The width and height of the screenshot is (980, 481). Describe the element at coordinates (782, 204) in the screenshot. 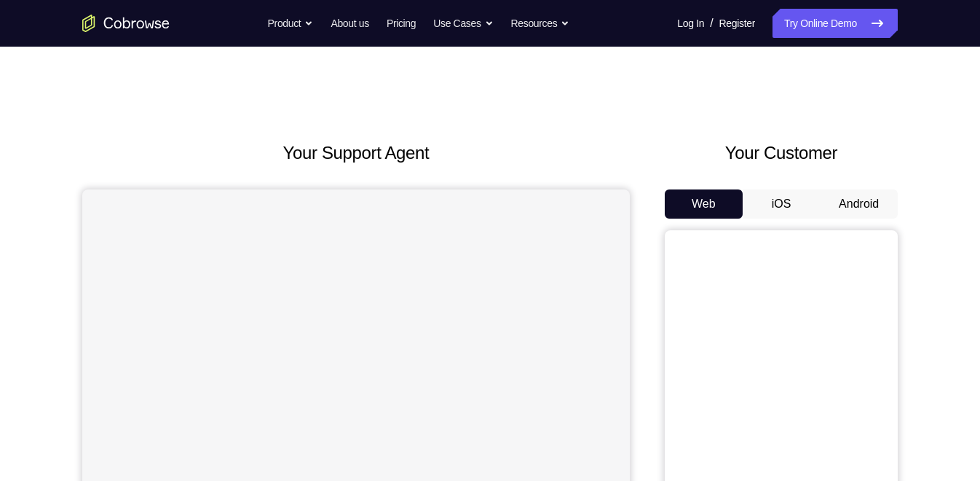

I see `button: iOS` at that location.